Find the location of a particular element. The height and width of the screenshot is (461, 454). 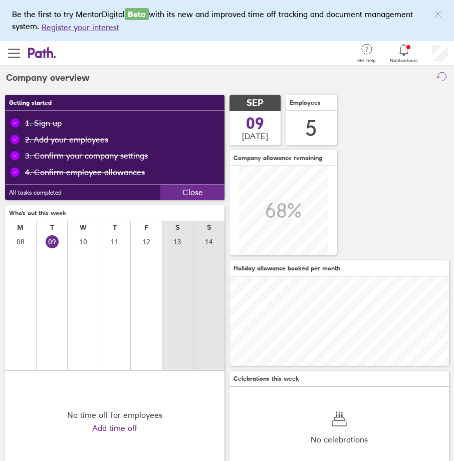

a: 2. Add your employees is located at coordinates (67, 139).